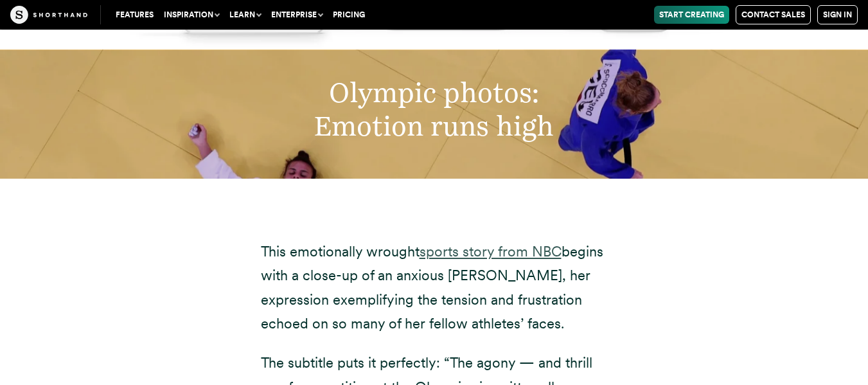  What do you see at coordinates (49, 15) in the screenshot?
I see `img: The Craft` at bounding box center [49, 15].